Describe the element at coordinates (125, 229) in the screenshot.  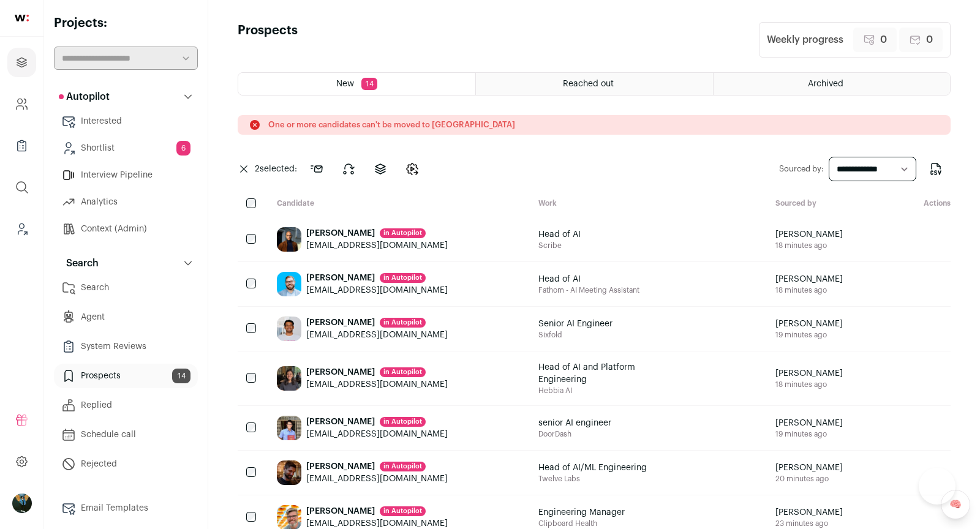
I see `a: Context (Admin)` at that location.